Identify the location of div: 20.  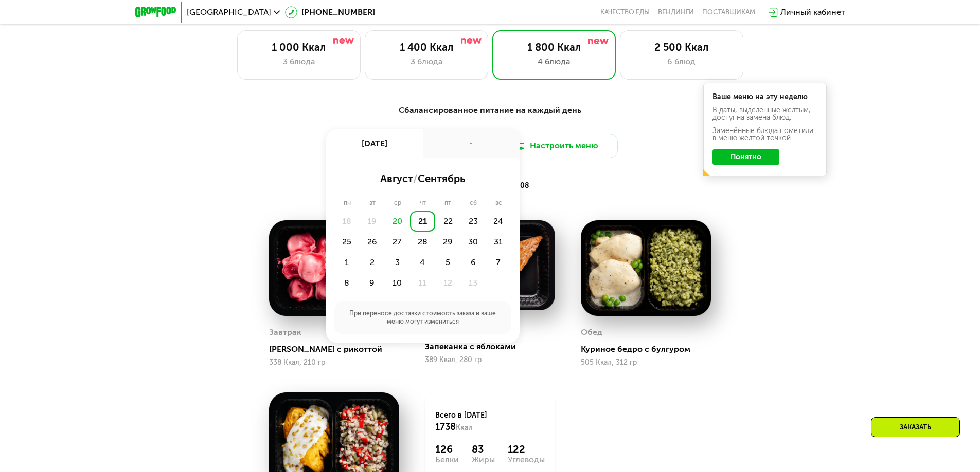
(397, 222).